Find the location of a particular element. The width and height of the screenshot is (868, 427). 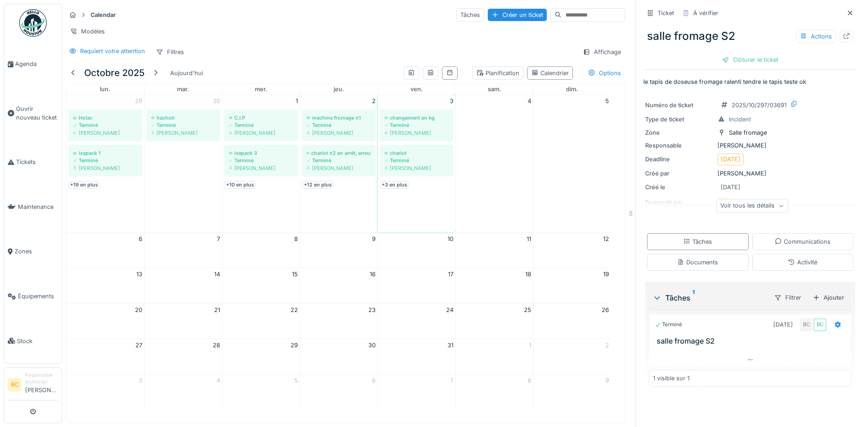

td: 11 octobre 2025 is located at coordinates (494, 250).